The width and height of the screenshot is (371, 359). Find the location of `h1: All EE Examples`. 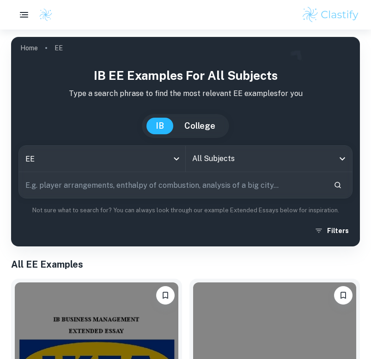

h1: All EE Examples is located at coordinates (185, 264).